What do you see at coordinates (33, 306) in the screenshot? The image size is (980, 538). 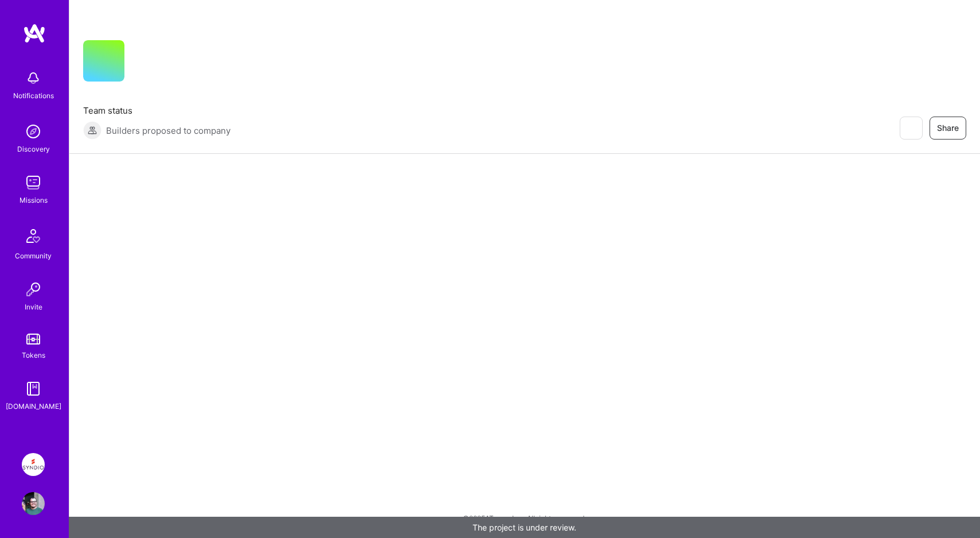 I see `div: Invite` at bounding box center [33, 306].